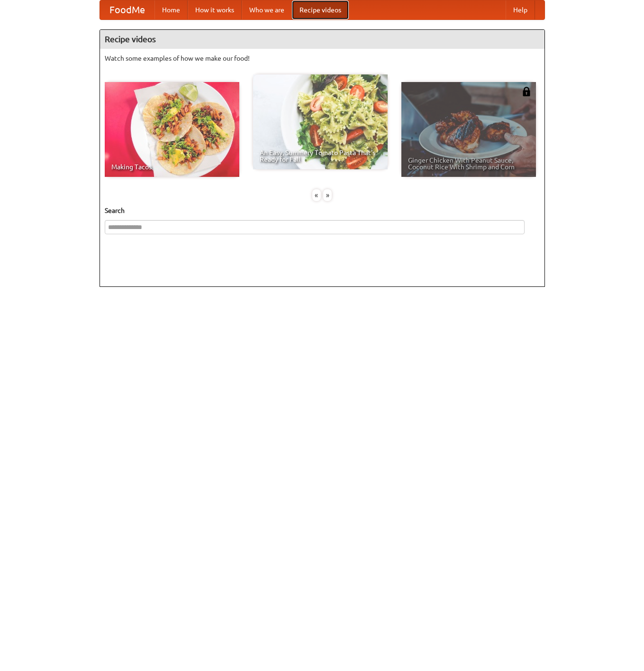 This screenshot has width=644, height=671. What do you see at coordinates (526, 92) in the screenshot?
I see `img: 483408.png` at bounding box center [526, 92].